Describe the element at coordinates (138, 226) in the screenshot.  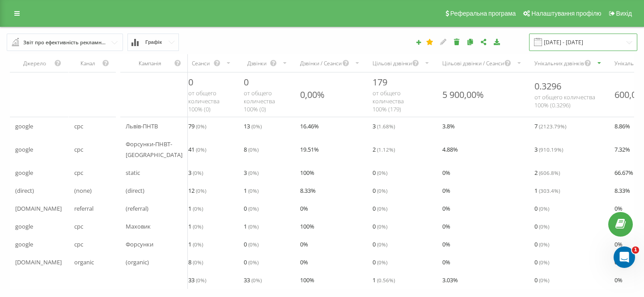
I see `span: Маховик` at that location.